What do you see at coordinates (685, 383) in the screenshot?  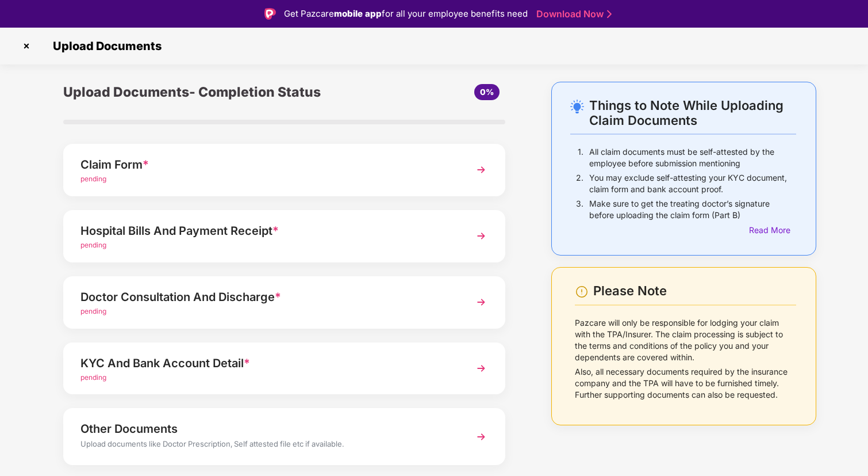 I see `p: Also, all necessary documents required by the insurance company and the TPA will have to be furni...` at bounding box center [685, 383].